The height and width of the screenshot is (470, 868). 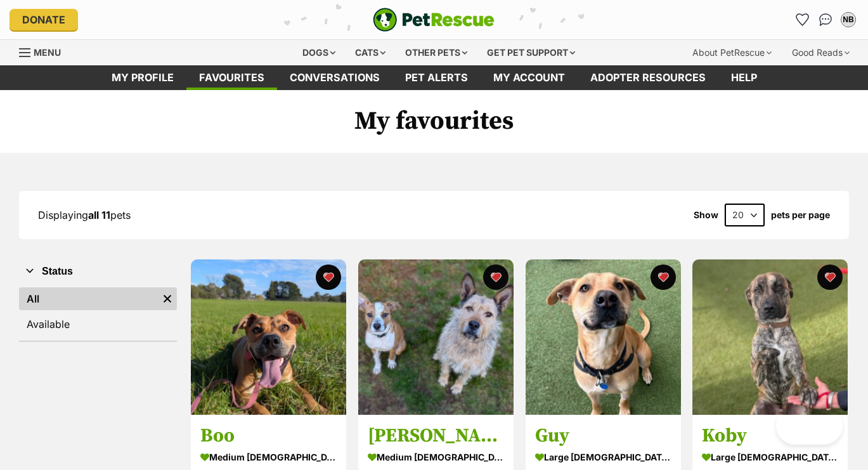 What do you see at coordinates (143, 78) in the screenshot?
I see `a: My profile` at bounding box center [143, 78].